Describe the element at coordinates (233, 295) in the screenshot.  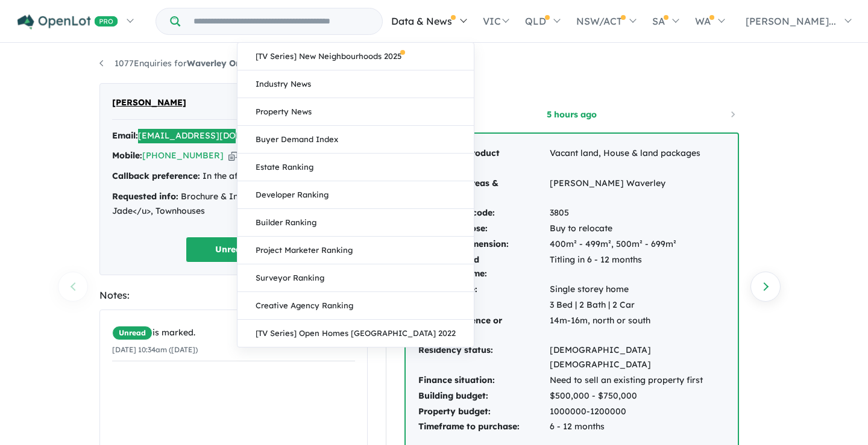
I see `div: Notes:` at that location.